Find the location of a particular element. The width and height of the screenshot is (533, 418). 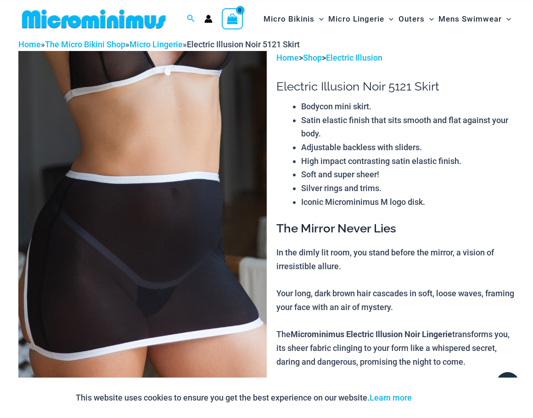

span: Electric Illusion Noir 5121 Skirt is located at coordinates (244, 44).